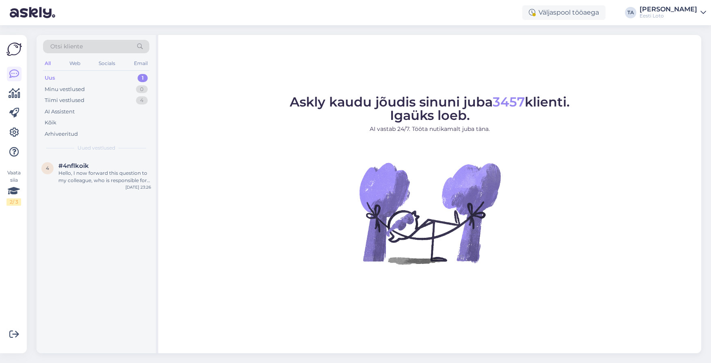  What do you see at coordinates (67, 46) in the screenshot?
I see `span: Otsi kliente` at bounding box center [67, 46].